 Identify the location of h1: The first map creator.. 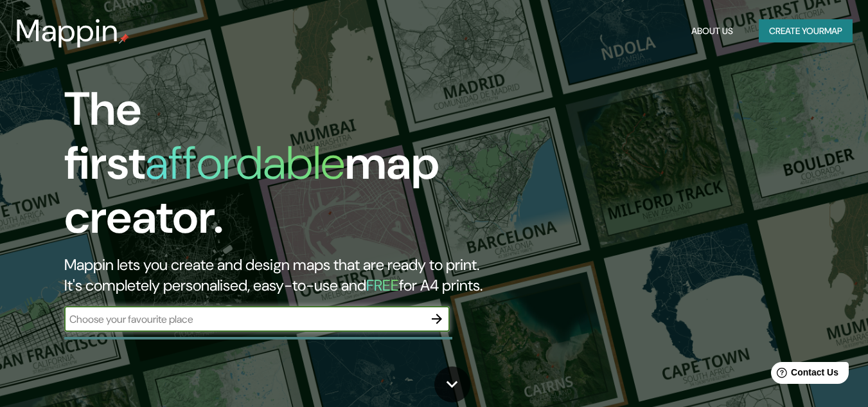
(281, 169).